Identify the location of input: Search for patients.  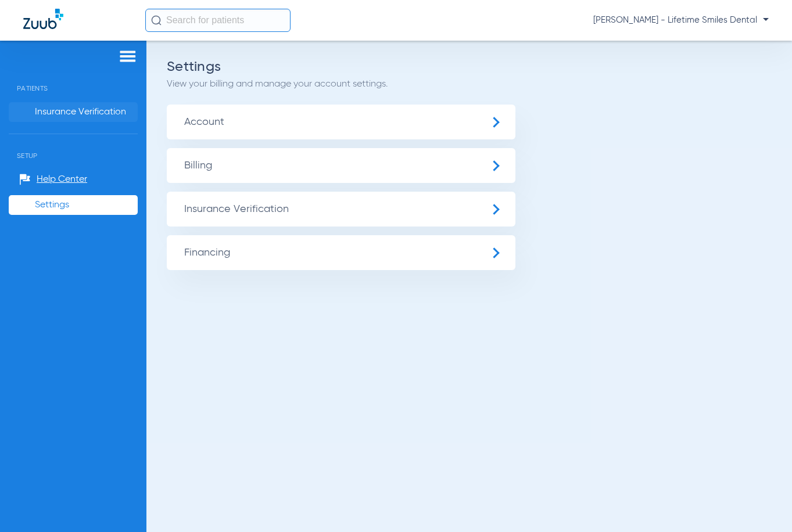
(218, 20).